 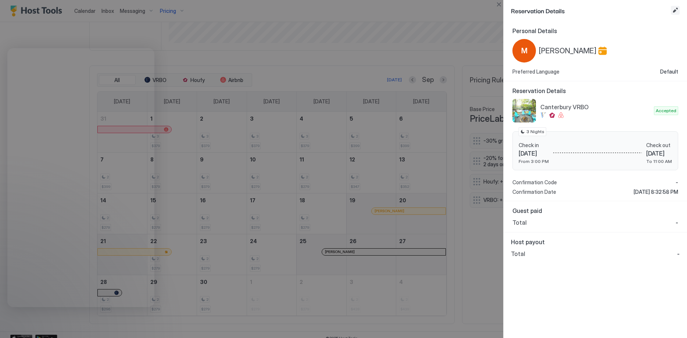 What do you see at coordinates (595, 242) in the screenshot?
I see `span: Host payout` at bounding box center [595, 242].